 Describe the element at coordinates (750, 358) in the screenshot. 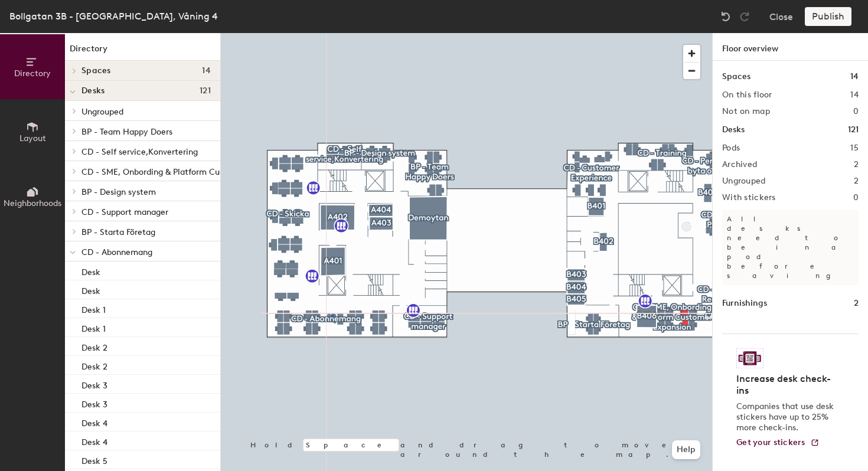

I see `img: Sticker logo` at that location.